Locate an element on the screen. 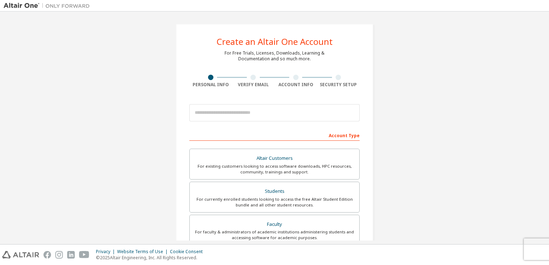  img: Altair One is located at coordinates (48, 6).